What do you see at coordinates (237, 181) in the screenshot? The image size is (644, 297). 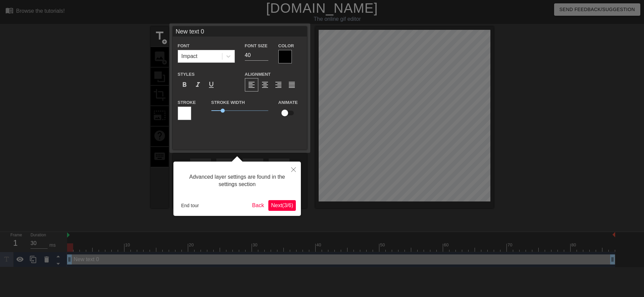 I see `div: Advanced layer settings are found in the settings section` at bounding box center [237, 181].